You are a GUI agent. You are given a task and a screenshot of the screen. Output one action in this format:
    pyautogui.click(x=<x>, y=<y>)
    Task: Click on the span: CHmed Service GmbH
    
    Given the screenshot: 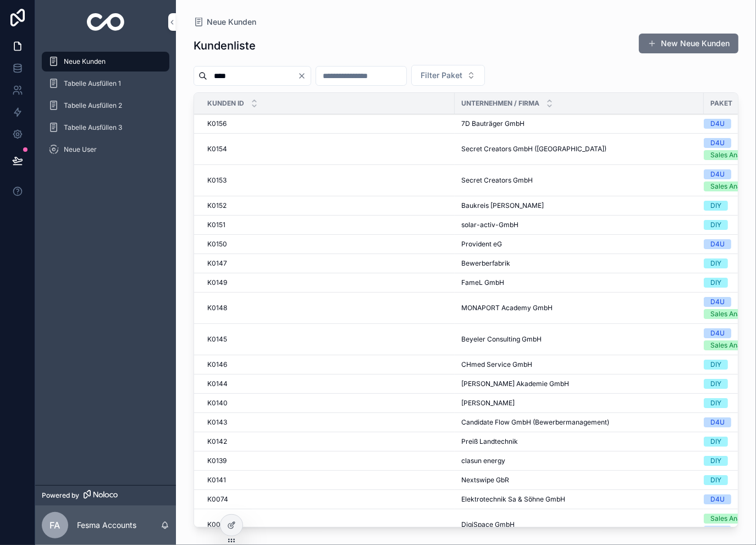 What is the action you would take?
    pyautogui.click(x=497, y=365)
    